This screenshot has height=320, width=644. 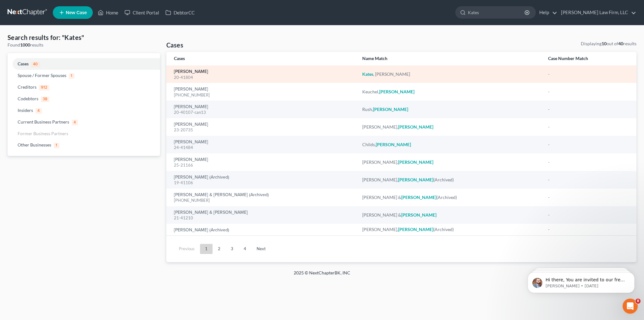 What do you see at coordinates (263, 77) in the screenshot?
I see `div: 20-41804` at bounding box center [263, 77].